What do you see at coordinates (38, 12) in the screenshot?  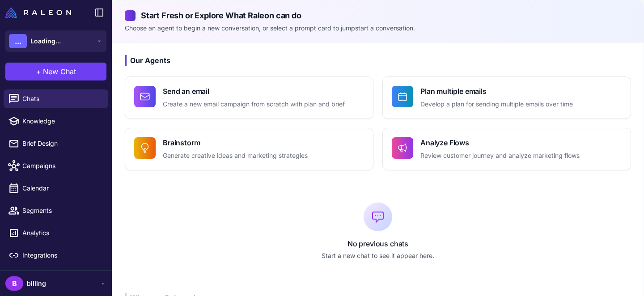 I see `img: Raleon Logo` at bounding box center [38, 12].